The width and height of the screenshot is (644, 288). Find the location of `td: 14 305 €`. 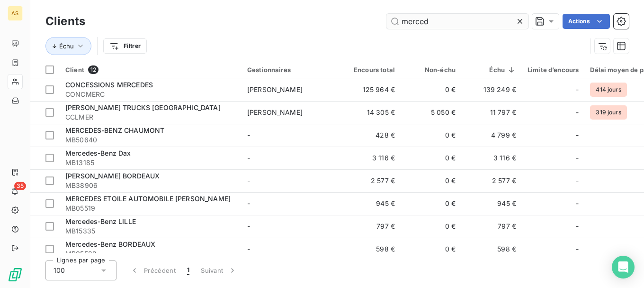

td: 14 305 € is located at coordinates (370, 113).